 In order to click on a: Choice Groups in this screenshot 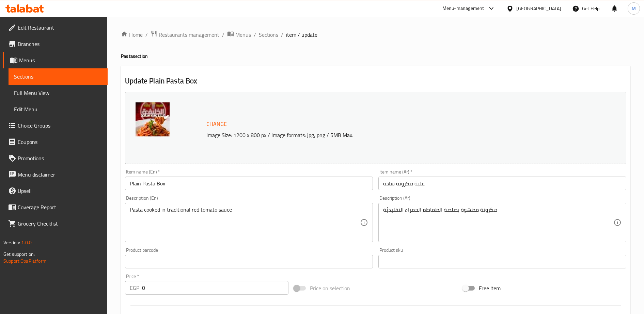, I will do `click(55, 126)`.